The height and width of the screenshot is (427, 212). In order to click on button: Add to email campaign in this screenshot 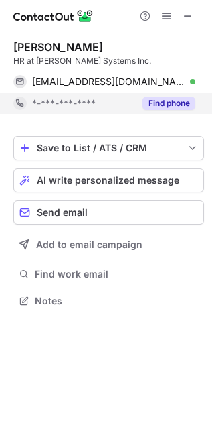, I will do `click(109, 245)`.